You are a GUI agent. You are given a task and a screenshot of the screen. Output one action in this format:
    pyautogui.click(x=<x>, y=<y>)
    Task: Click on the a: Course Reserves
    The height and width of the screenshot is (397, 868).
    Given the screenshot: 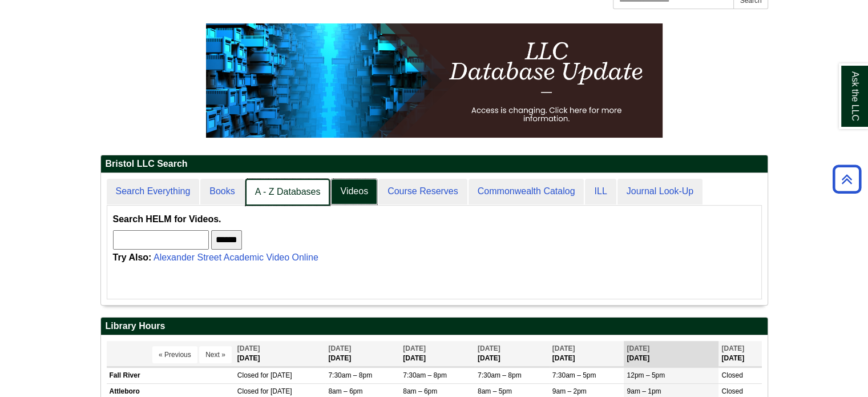 What is the action you would take?
    pyautogui.click(x=423, y=191)
    